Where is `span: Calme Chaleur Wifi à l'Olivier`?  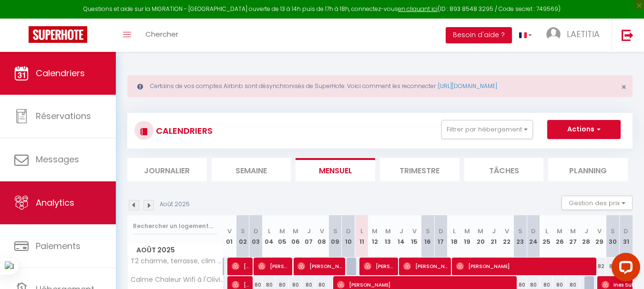
span: Calme Chaleur Wifi à l'Olivier is located at coordinates (177, 280).